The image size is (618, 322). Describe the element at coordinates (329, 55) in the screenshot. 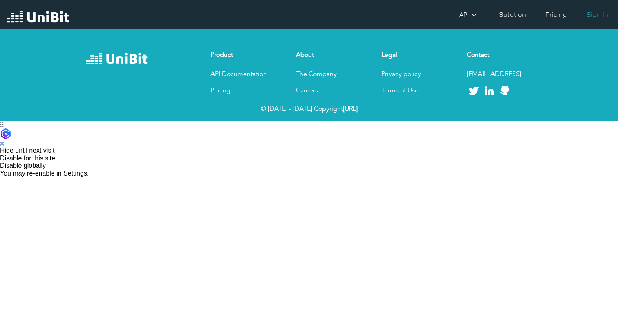

I see `h6: About` at that location.